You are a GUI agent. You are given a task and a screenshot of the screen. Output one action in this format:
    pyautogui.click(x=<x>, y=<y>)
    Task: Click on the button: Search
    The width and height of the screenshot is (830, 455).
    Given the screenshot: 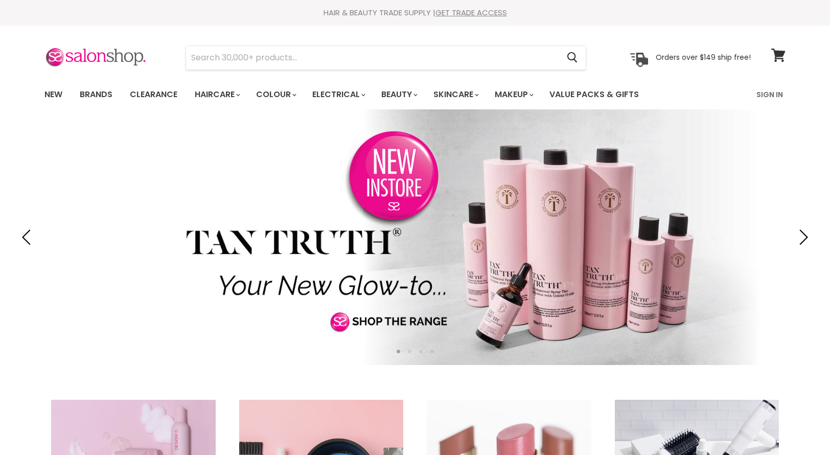 What is the action you would take?
    pyautogui.click(x=572, y=58)
    